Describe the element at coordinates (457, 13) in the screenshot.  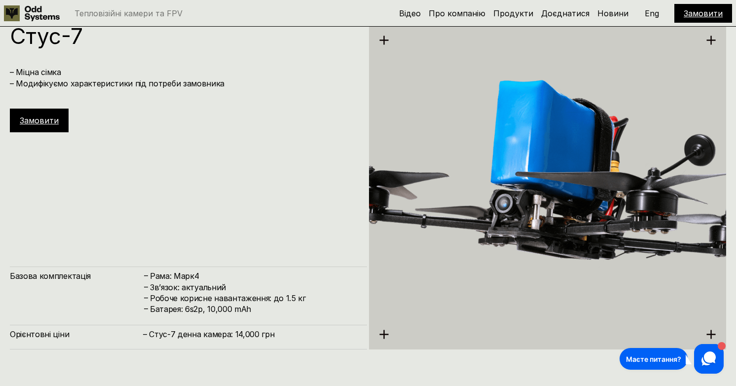
I see `a: Про компанію` at that location.